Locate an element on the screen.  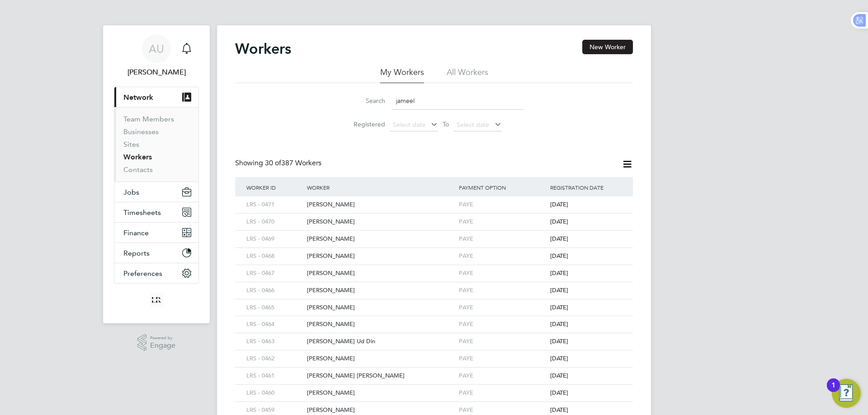
div: LRS - 0466 is located at coordinates (275, 291).